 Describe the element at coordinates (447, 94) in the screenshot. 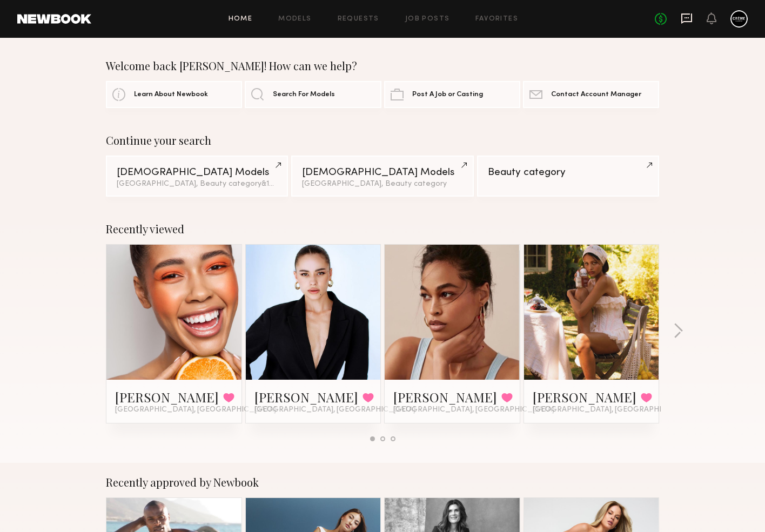

I see `span: Post A Job or Casting` at that location.